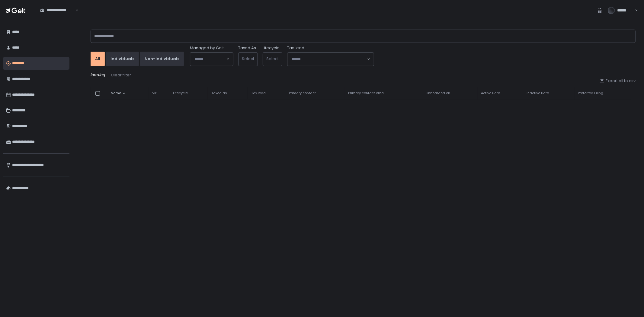  I want to click on span: Inactive Date, so click(538, 93).